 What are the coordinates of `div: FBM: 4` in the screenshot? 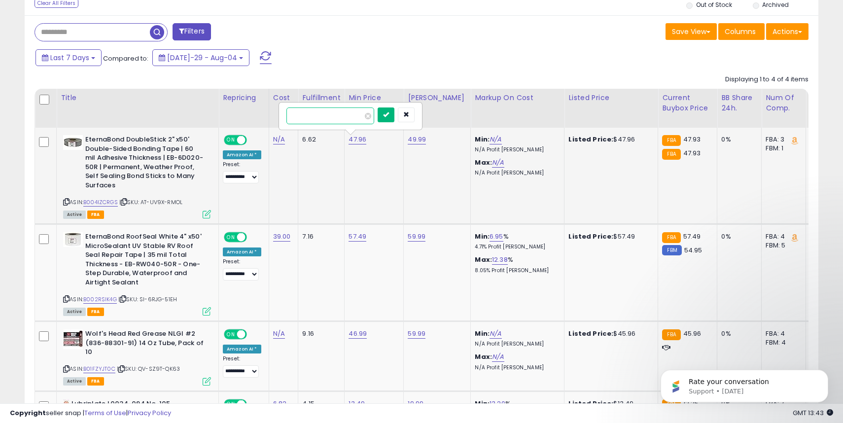 It's located at (782, 343).